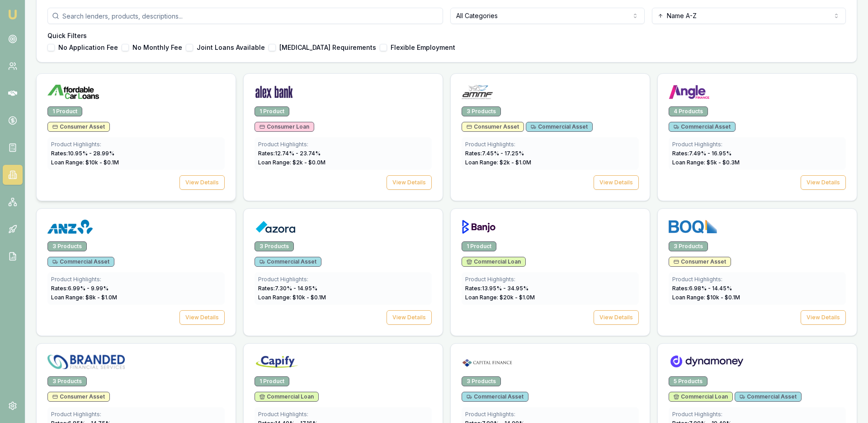  I want to click on span: Rates: 7.45 % - 17.25 %, so click(495, 153).